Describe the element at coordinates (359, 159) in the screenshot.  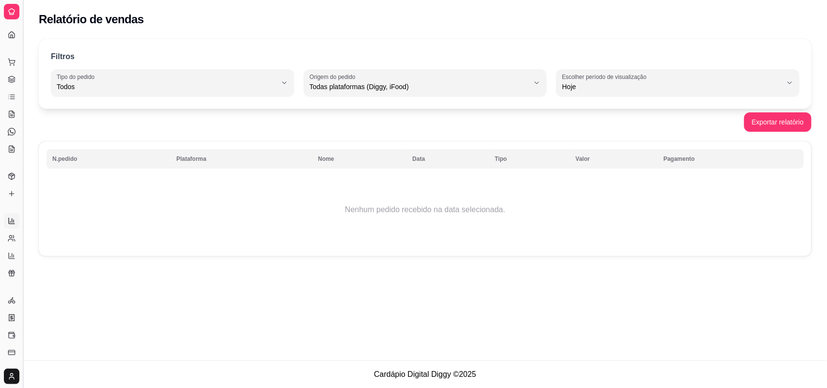
I see `th: Nome` at that location.